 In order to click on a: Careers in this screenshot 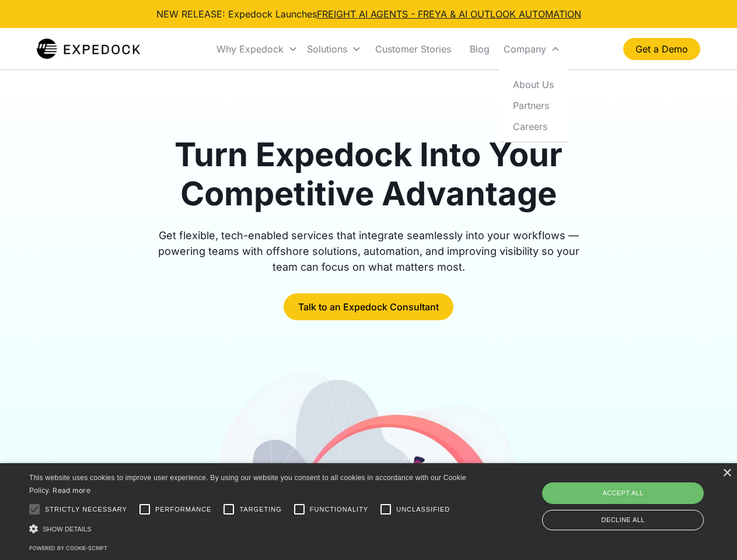, I will do `click(533, 126)`.